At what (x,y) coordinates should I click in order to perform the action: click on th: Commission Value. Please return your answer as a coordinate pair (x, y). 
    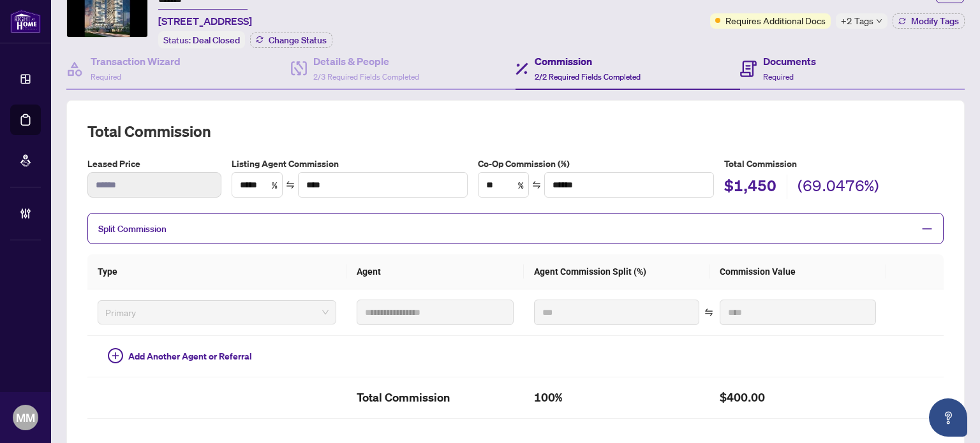
    Looking at the image, I should click on (798, 272).